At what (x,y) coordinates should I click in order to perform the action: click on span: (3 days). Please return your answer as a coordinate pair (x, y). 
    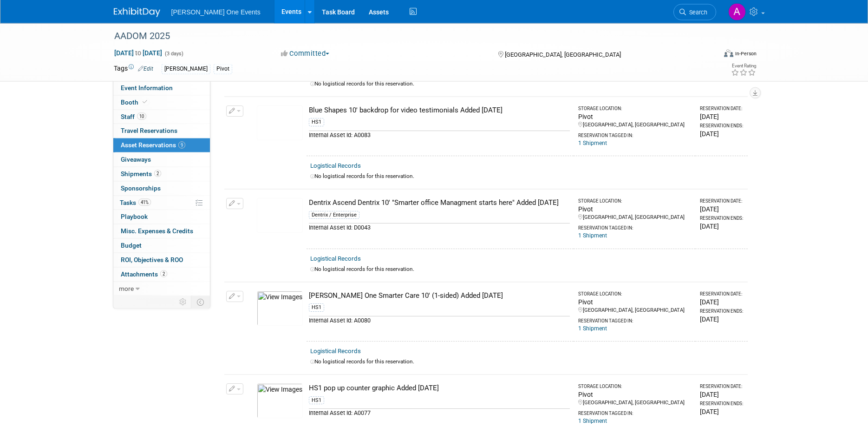
    Looking at the image, I should click on (174, 53).